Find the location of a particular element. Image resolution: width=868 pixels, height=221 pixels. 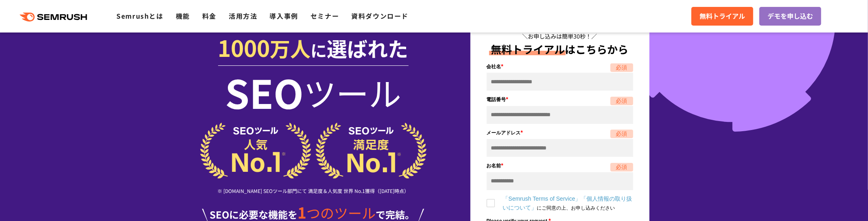

a: 機能 is located at coordinates (183, 16).